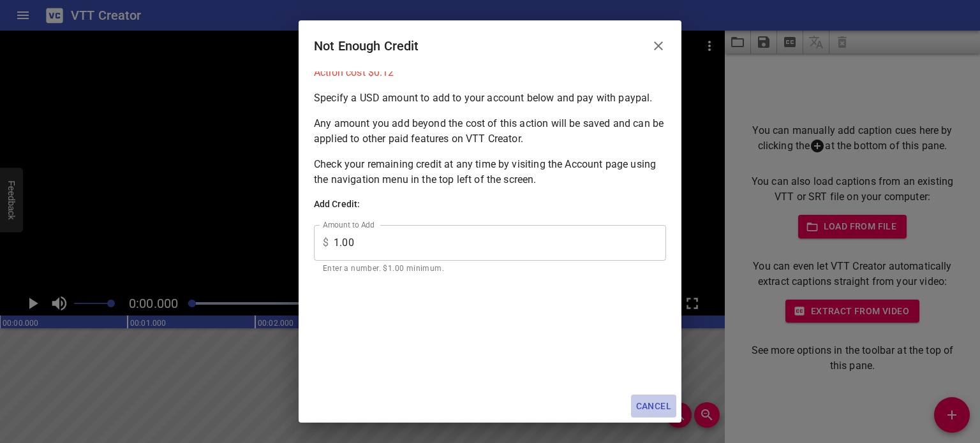  I want to click on h6: Add Credit:, so click(490, 205).